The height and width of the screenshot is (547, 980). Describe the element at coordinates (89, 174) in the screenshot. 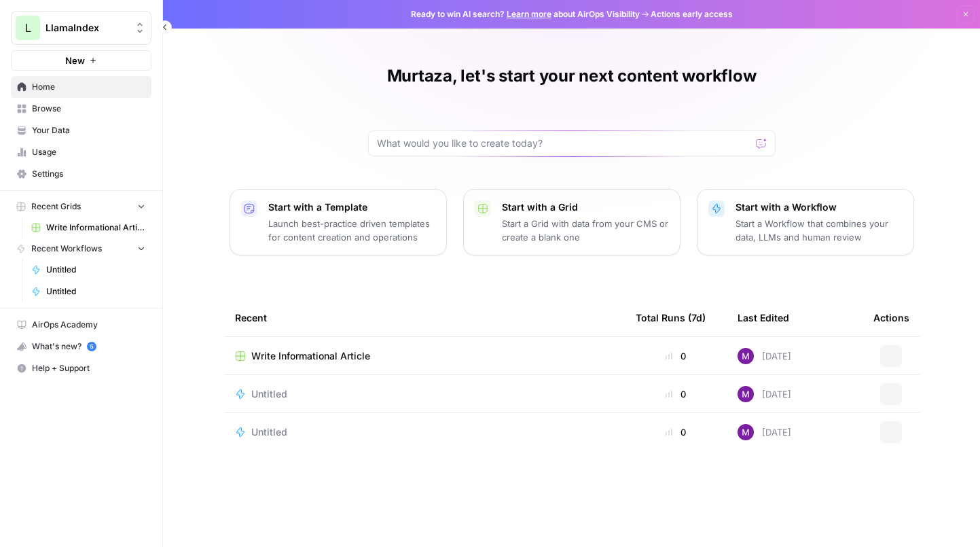

I see `span: Settings` at that location.